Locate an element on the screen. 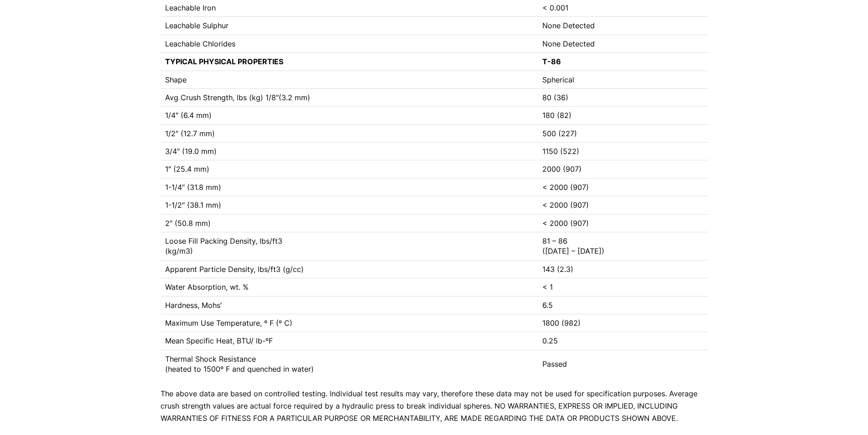 The height and width of the screenshot is (435, 868). td: 2000 (907) is located at coordinates (622, 169).